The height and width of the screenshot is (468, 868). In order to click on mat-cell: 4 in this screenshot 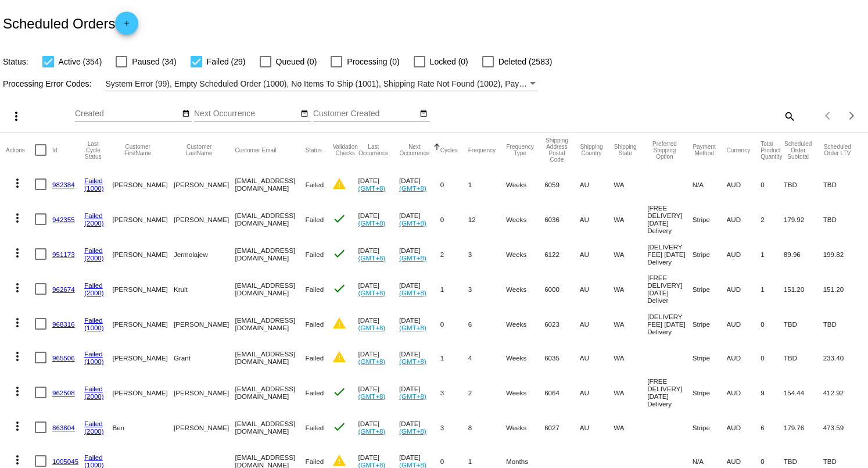, I will do `click(487, 358)`.